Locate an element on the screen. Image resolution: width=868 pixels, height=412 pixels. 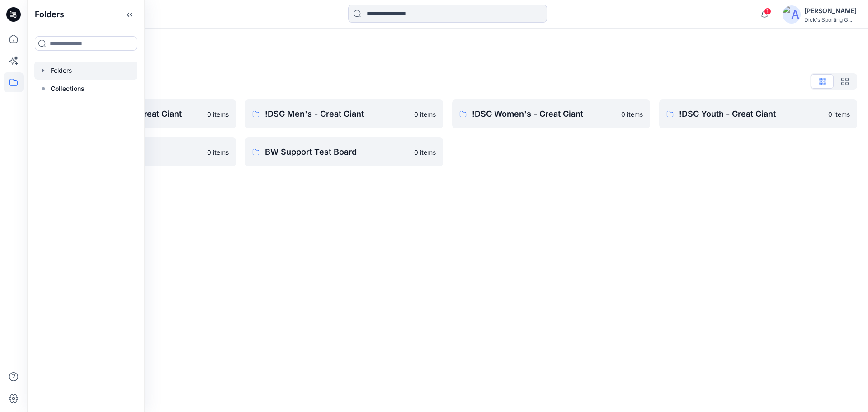
a: !DSG Men's - Great Giant0 items is located at coordinates (344, 114).